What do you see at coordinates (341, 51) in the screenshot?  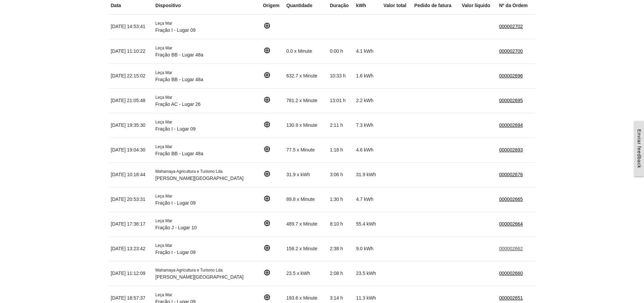 I see `td: 0:00 h` at bounding box center [341, 51].